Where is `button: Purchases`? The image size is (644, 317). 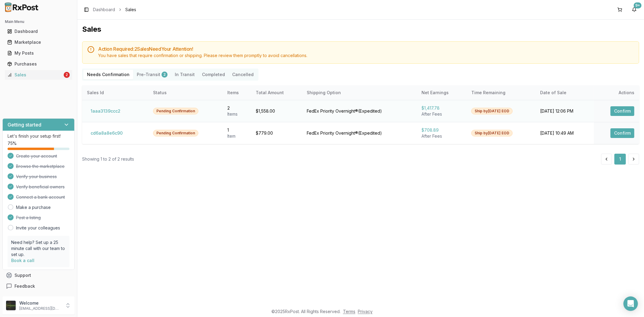
button: Purchases is located at coordinates (38, 64).